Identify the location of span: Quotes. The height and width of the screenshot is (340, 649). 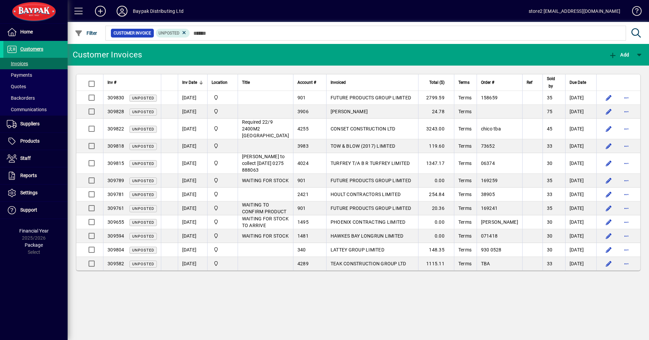
(16, 87).